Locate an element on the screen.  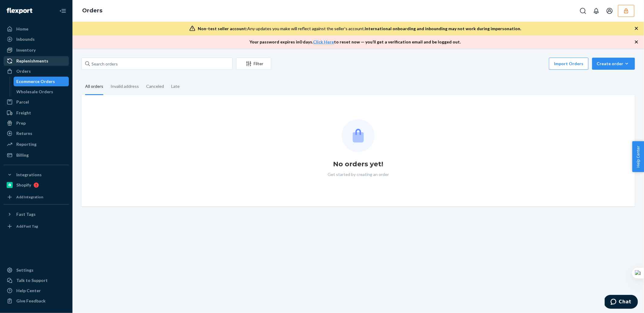
button: Filter is located at coordinates (254, 63).